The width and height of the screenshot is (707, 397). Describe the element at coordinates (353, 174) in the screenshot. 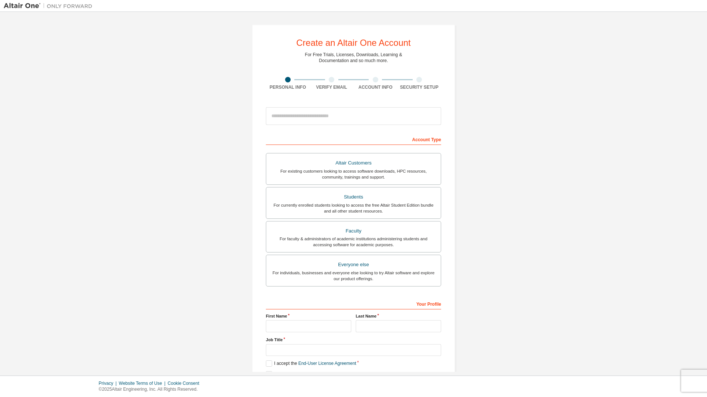

I see `div: For existing customers looking to access software downloads, HPC resources, community, trainings ...` at that location.